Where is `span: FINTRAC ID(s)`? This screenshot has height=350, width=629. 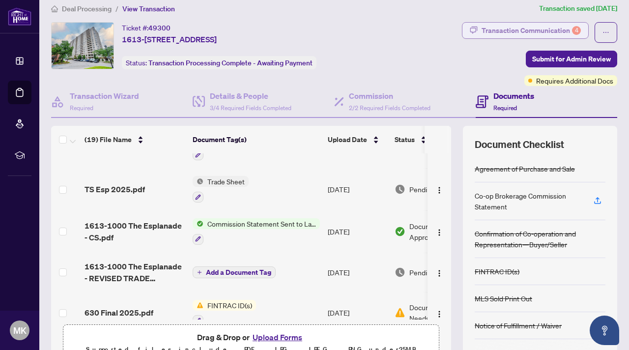 span: FINTRAC ID(s) is located at coordinates (229, 305).